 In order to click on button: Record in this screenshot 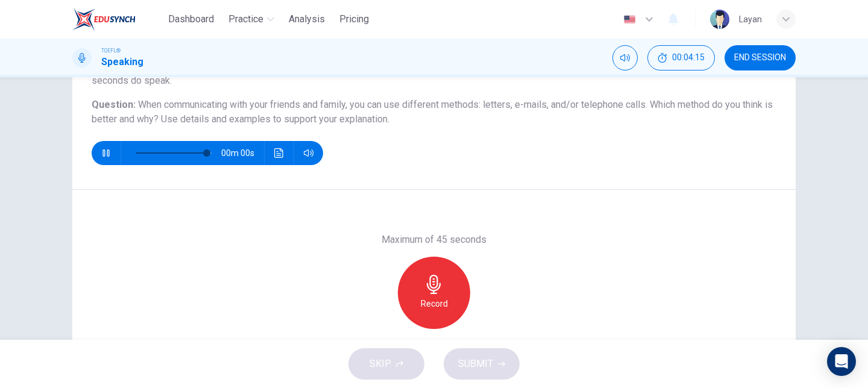, I will do `click(434, 293)`.